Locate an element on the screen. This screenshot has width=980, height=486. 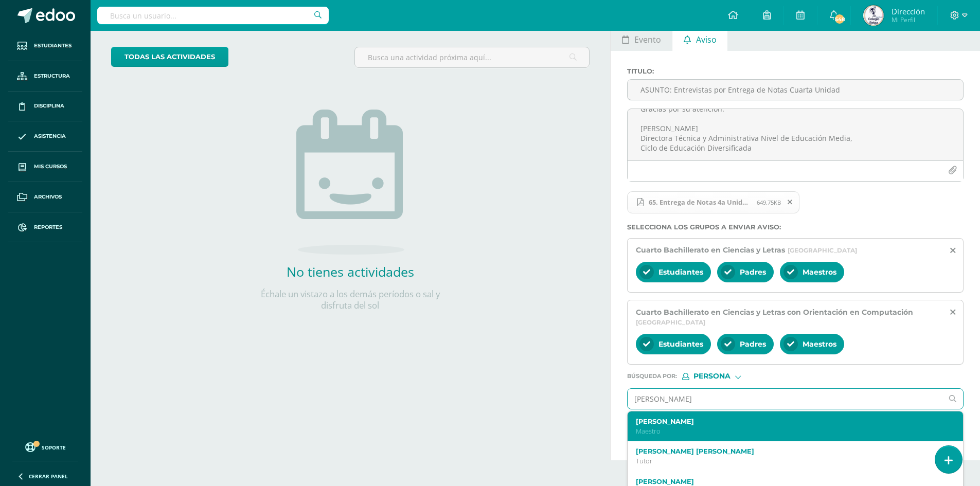
span: Cerrar panel is located at coordinates (48, 476).